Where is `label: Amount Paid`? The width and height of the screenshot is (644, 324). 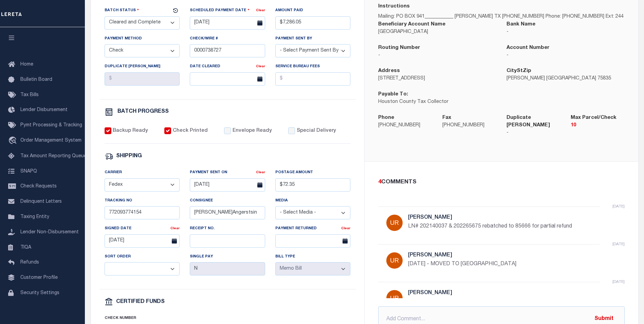
label: Amount Paid is located at coordinates (289, 10).